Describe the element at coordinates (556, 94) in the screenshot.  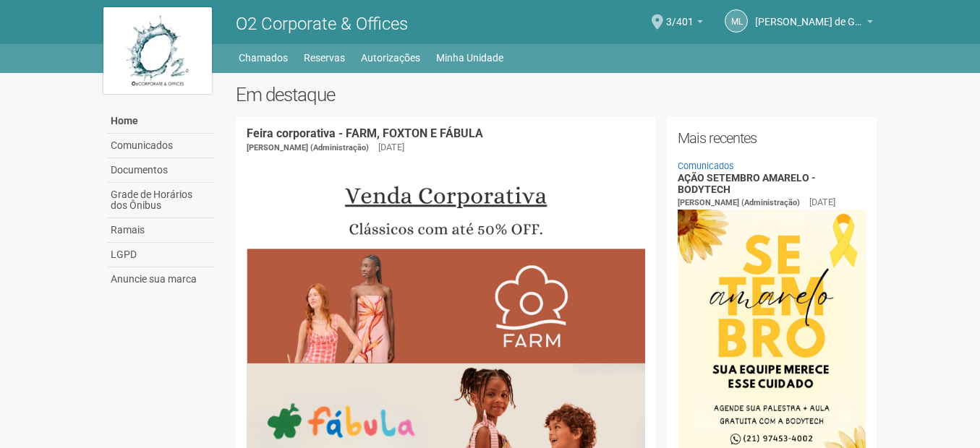
I see `h2: Em destaque` at that location.